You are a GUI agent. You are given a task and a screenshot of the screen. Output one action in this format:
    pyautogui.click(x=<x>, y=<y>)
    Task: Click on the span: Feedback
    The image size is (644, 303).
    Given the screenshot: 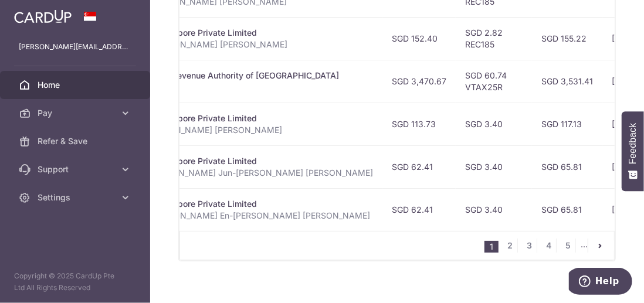 What is the action you would take?
    pyautogui.click(x=633, y=143)
    